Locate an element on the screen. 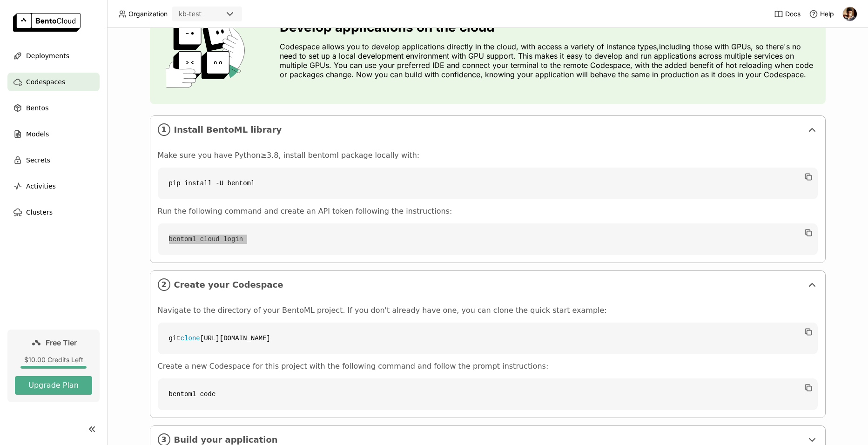 Image resolution: width=868 pixels, height=445 pixels. span: Help is located at coordinates (827, 14).